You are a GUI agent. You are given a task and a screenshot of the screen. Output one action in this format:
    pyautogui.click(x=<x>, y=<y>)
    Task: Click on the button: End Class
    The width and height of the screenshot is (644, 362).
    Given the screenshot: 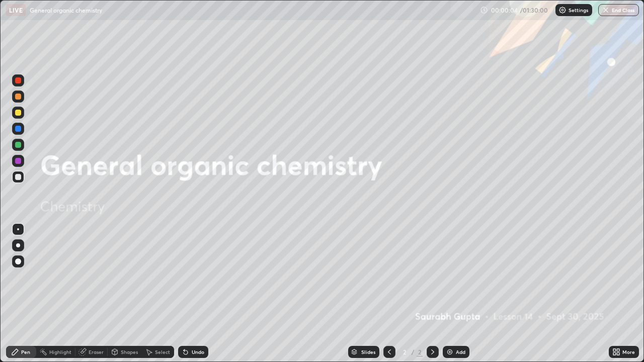 What is the action you would take?
    pyautogui.click(x=618, y=10)
    